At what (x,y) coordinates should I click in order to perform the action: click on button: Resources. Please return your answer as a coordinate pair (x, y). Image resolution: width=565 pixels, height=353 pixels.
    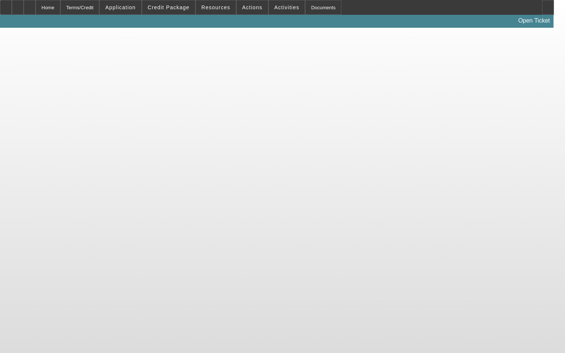
    Looking at the image, I should click on (216, 7).